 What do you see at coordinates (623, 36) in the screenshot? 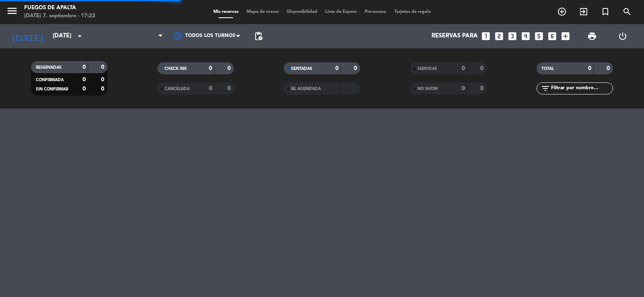
I see `i: power_settings_new` at bounding box center [623, 36].